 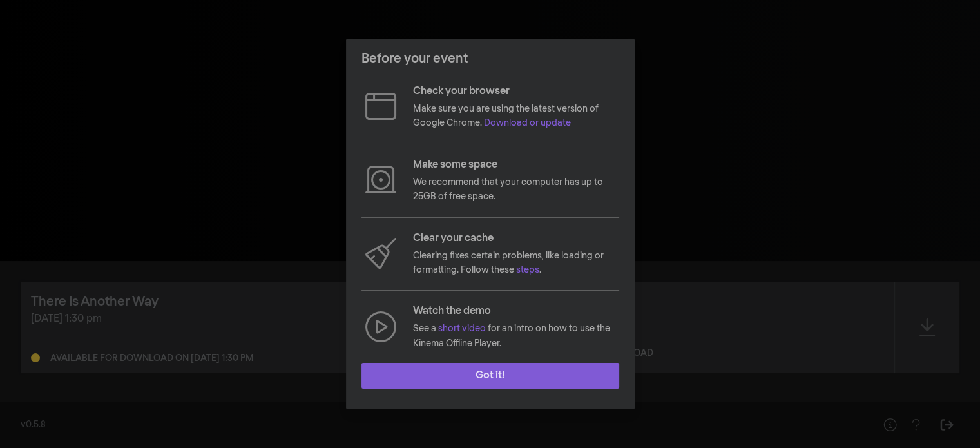 What do you see at coordinates (462, 328) in the screenshot?
I see `a: short video` at bounding box center [462, 328].